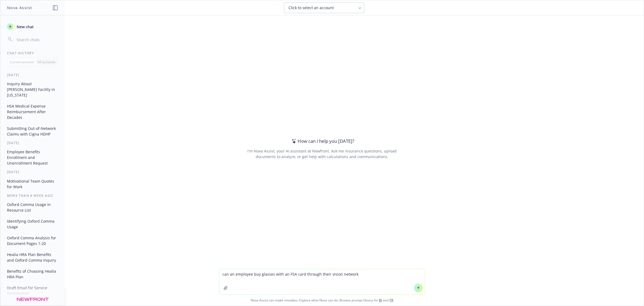  I want to click on button: Motivational Team Quotes for Work, so click(32, 184).